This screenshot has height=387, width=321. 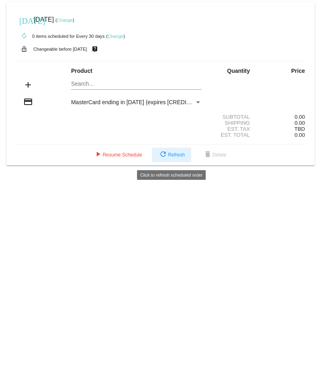 I want to click on small: 0 items scheduled for Every 30 days, so click(x=60, y=36).